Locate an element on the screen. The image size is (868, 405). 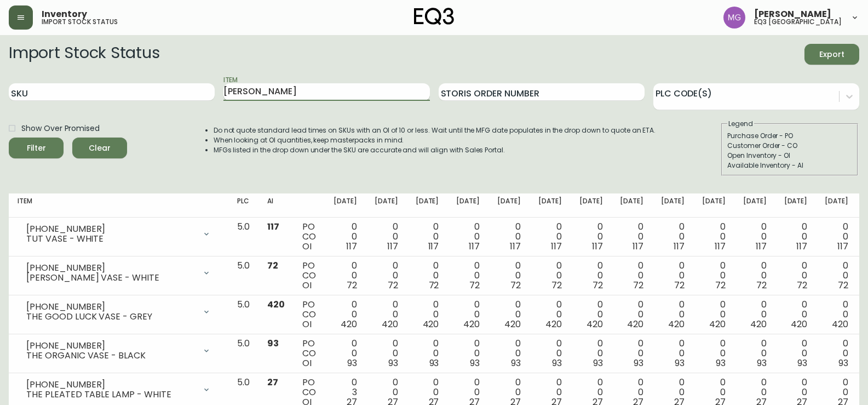
button: Clear is located at coordinates (100, 148).